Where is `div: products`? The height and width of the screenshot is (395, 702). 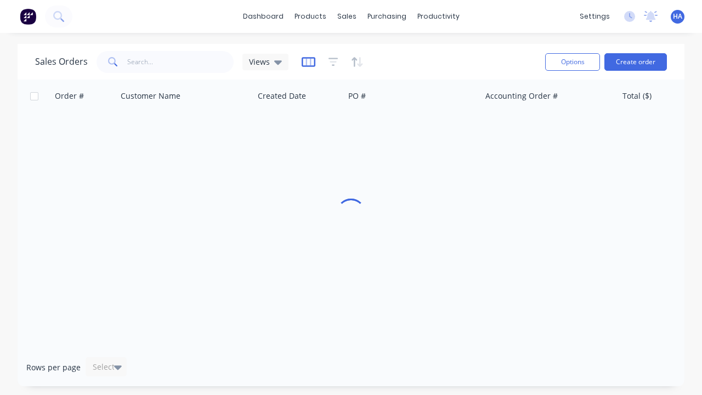
div: products is located at coordinates (310, 16).